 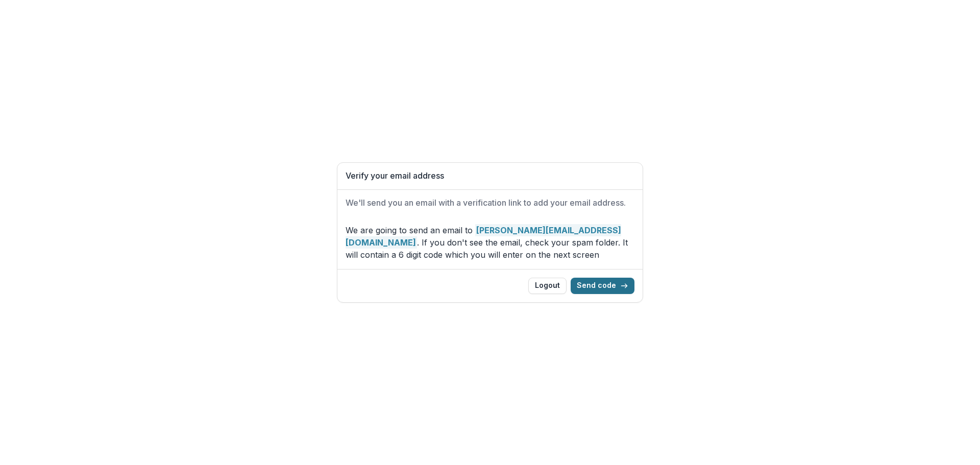 What do you see at coordinates (490, 242) in the screenshot?
I see `p: We are going to send an email to . If you don't see the email, check your spam folder. It will co...` at bounding box center [490, 242].